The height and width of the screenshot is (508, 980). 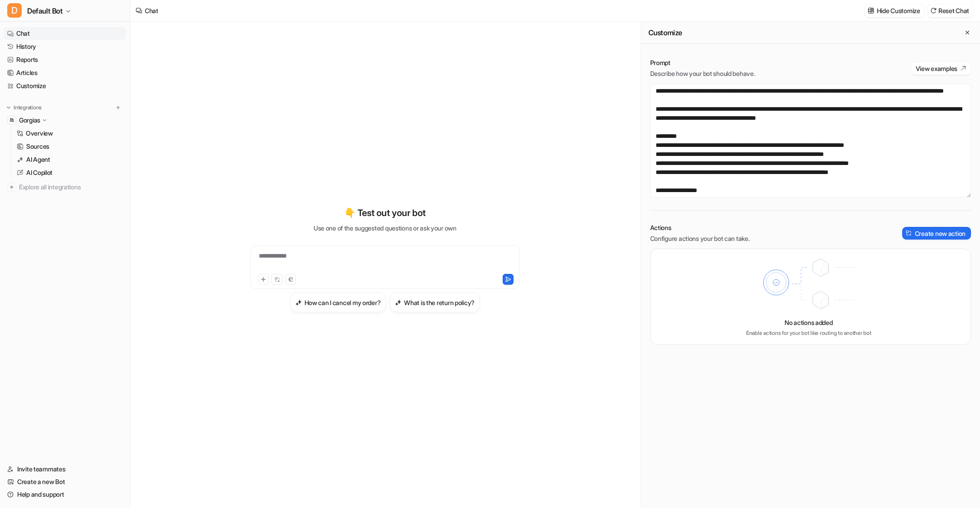 What do you see at coordinates (894, 10) in the screenshot?
I see `button: Hide Customize` at bounding box center [894, 10].